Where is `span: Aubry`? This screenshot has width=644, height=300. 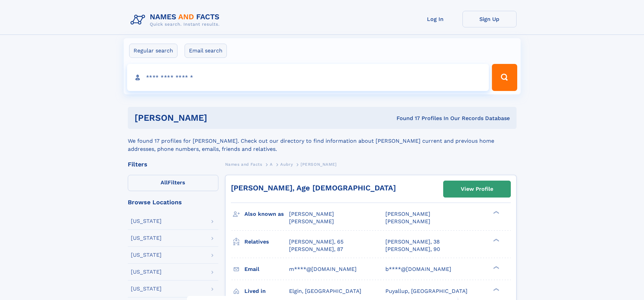 span: Aubry is located at coordinates (286, 164).